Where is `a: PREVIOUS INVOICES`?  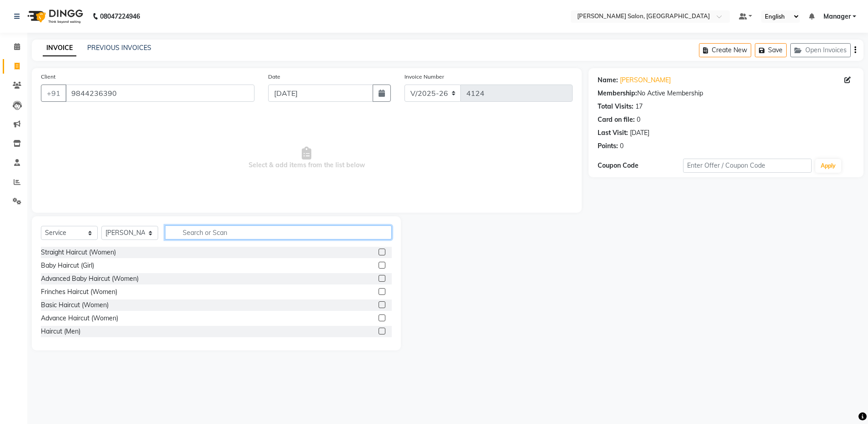 a: PREVIOUS INVOICES is located at coordinates (119, 48).